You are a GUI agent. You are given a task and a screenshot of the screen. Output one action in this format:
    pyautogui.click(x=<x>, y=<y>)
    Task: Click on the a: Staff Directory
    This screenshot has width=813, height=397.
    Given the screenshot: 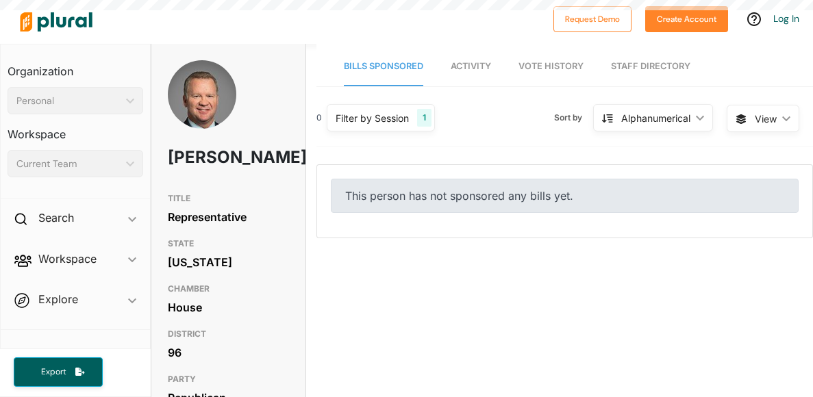 What is the action you would take?
    pyautogui.click(x=651, y=66)
    